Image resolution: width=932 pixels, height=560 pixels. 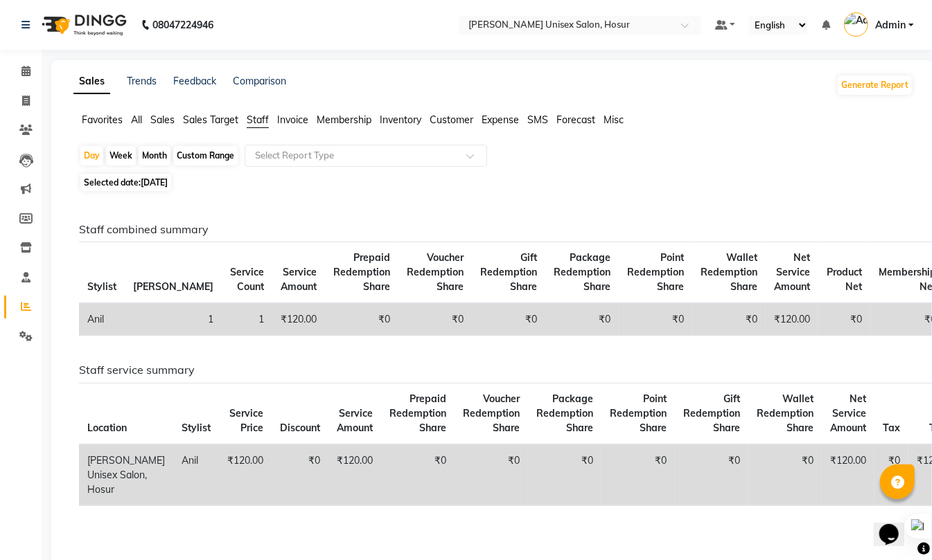 I want to click on a: Feedback, so click(x=194, y=81).